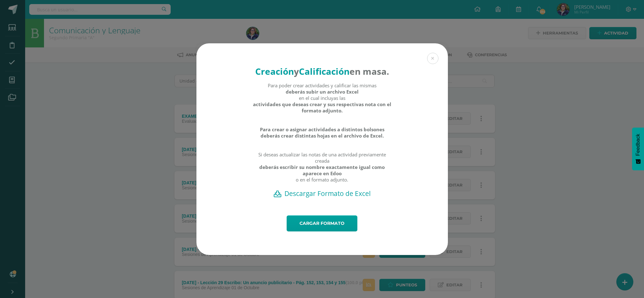  What do you see at coordinates (322, 71) in the screenshot?
I see `h4: en masa.` at bounding box center [322, 71].